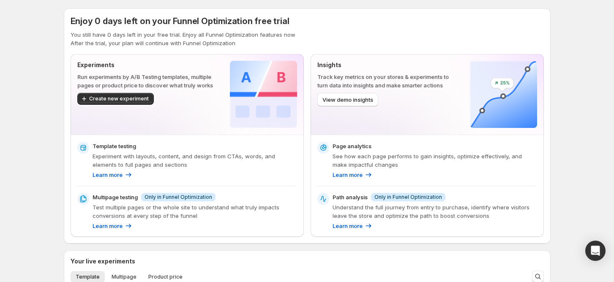 The height and width of the screenshot is (282, 614). What do you see at coordinates (435, 212) in the screenshot?
I see `p: Understand the full journey from entry to purchase, identify where visitors leave the store and o...` at bounding box center [435, 212].